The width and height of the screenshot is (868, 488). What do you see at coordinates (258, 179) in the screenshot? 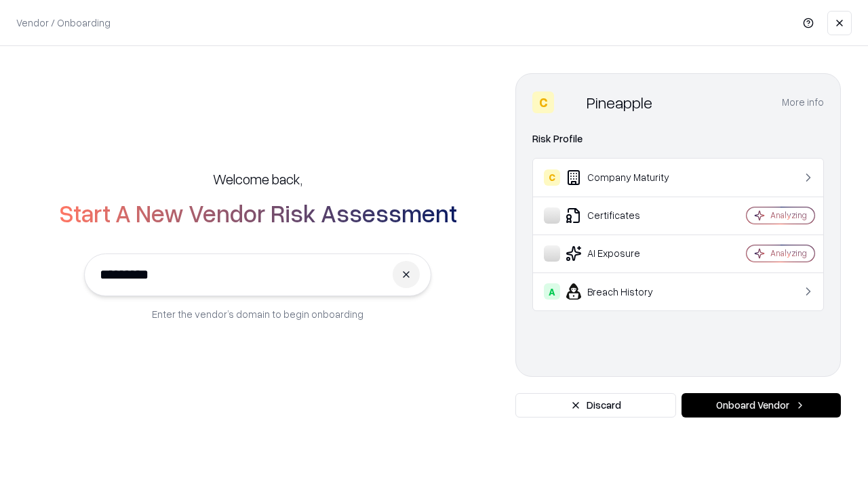
I see `h5: Welcome back,` at bounding box center [258, 179].